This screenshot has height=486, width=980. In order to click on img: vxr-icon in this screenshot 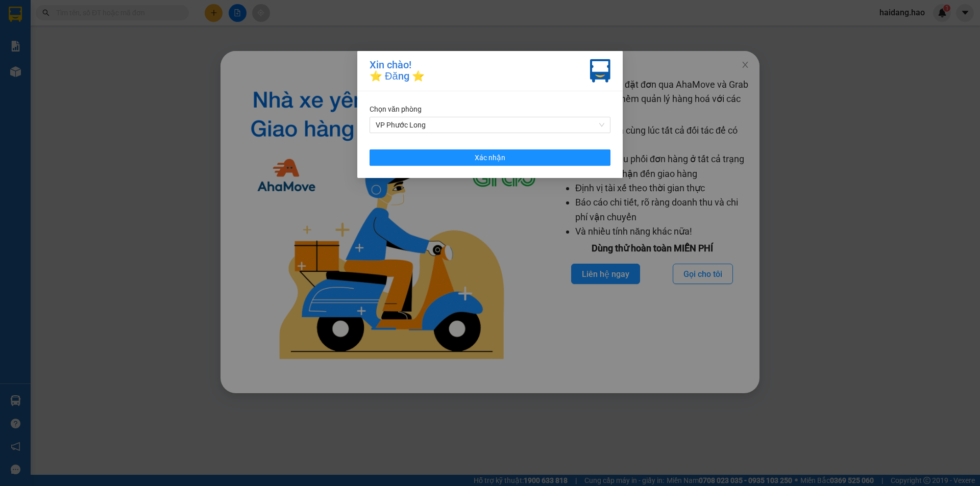, I will do `click(600, 71)`.